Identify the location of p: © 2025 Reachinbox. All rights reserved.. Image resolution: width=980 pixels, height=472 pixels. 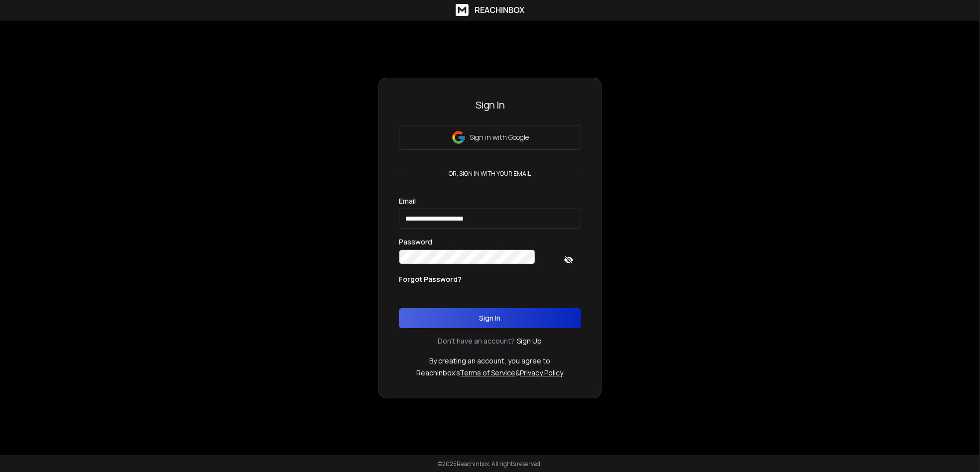
(490, 464).